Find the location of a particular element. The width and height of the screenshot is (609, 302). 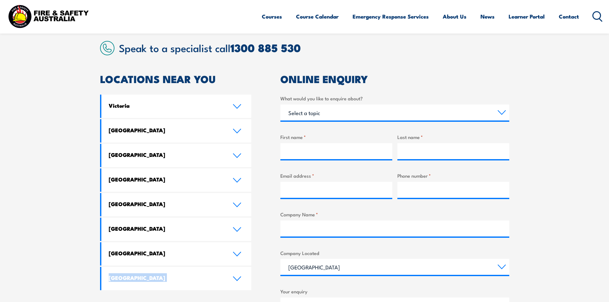

label: Company Name is located at coordinates (395, 214).